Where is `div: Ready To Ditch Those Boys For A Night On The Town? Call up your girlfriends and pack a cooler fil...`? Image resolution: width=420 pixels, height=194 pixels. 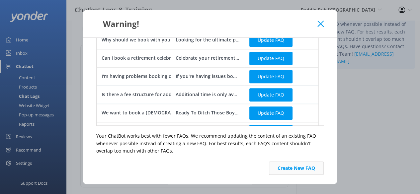 div: Ready To Ditch Those Boys For A Night On The Town? Call up your girlfriends and pack a cooler fil... is located at coordinates (207, 113).